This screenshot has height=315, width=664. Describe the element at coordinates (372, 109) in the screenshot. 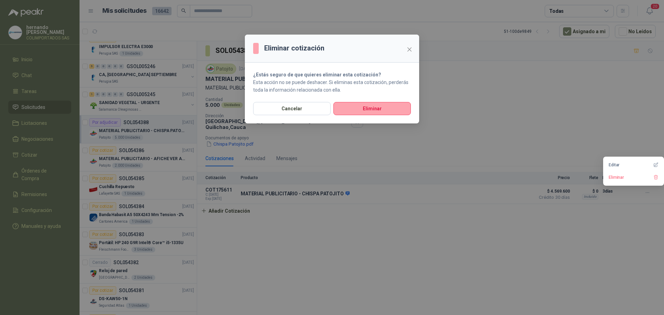

I see `button: Eliminar` at that location.